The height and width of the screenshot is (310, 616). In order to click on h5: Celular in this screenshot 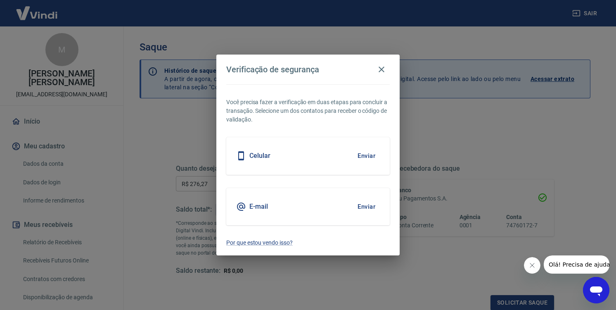, I will do `click(260, 156)`.